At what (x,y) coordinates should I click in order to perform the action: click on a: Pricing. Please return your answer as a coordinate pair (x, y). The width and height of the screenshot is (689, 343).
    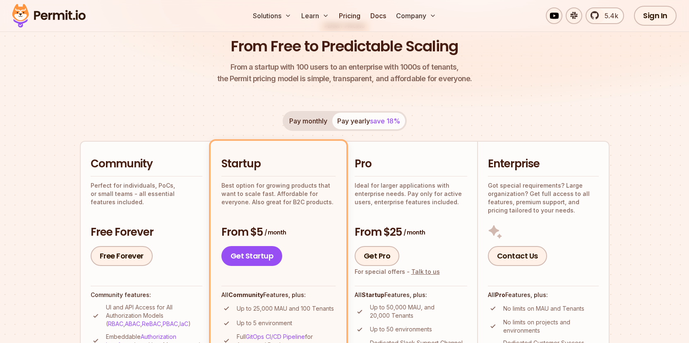
    Looking at the image, I should click on (350, 16).